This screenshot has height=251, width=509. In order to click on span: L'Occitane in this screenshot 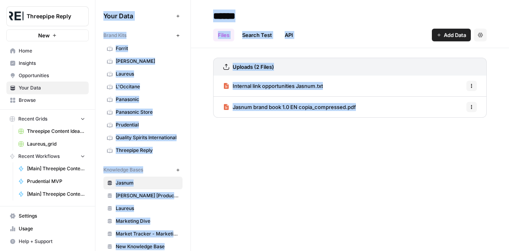, I will do `click(147, 87)`.